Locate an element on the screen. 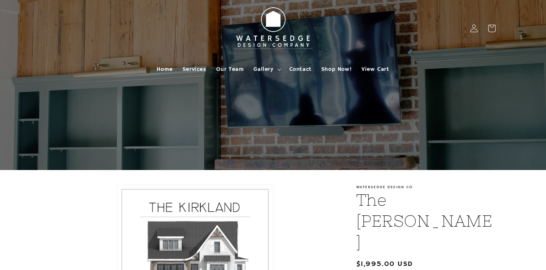 The image size is (546, 270). summary: Gallery is located at coordinates (266, 69).